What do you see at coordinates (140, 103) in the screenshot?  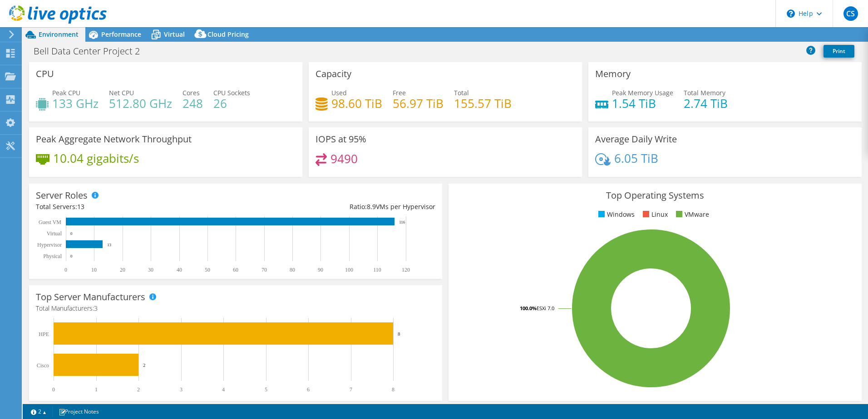 I see `h4: 512.80 GHz` at bounding box center [140, 103].